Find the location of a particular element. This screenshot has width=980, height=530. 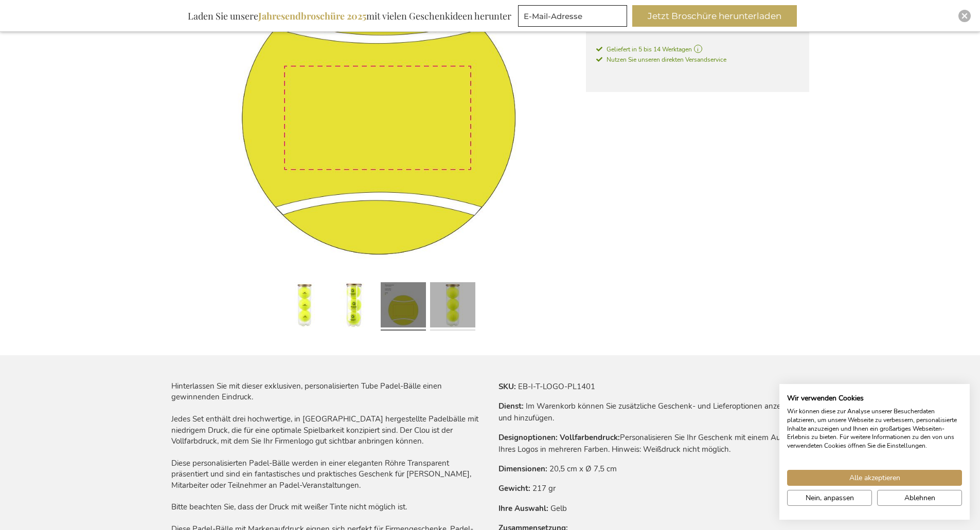

button: cookie Einstellungen anpassen is located at coordinates (830, 498).